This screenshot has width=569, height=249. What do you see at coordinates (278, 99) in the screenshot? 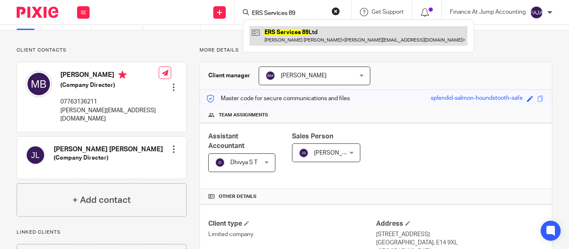
I see `p: Master code for secure communications and files` at bounding box center [278, 99].